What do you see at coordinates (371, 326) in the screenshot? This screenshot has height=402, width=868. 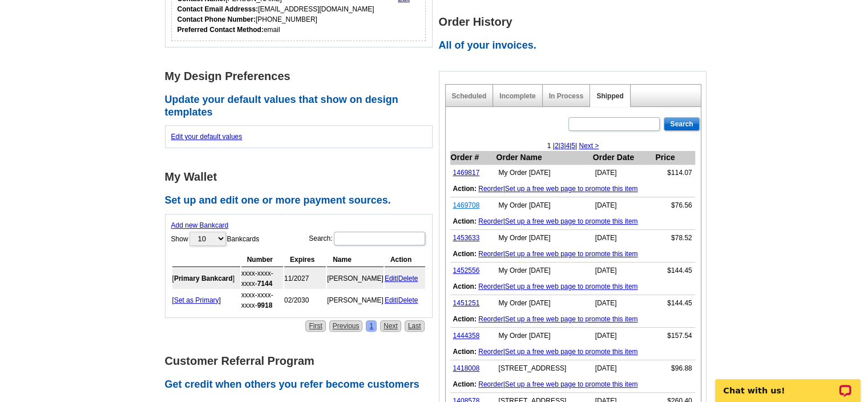 I see `a: 1` at bounding box center [371, 326].